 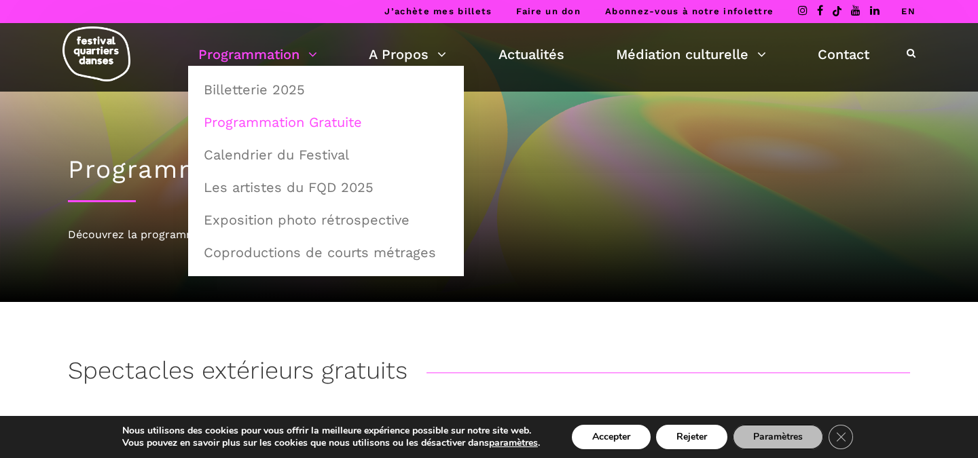 What do you see at coordinates (689, 11) in the screenshot?
I see `a: Abonnez-vous à notre infolettre` at bounding box center [689, 11].